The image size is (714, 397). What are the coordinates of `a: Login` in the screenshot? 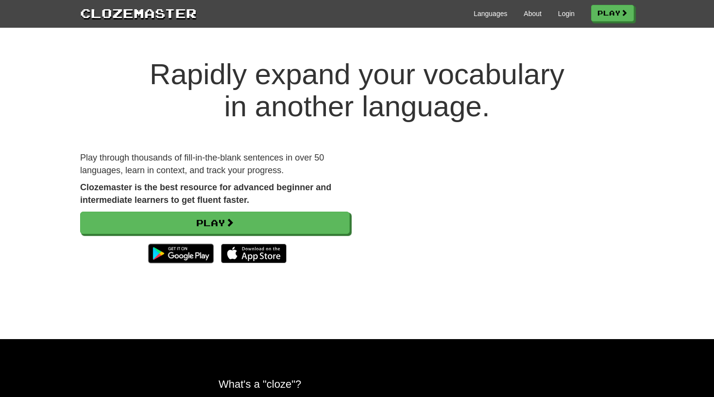 It's located at (567, 14).